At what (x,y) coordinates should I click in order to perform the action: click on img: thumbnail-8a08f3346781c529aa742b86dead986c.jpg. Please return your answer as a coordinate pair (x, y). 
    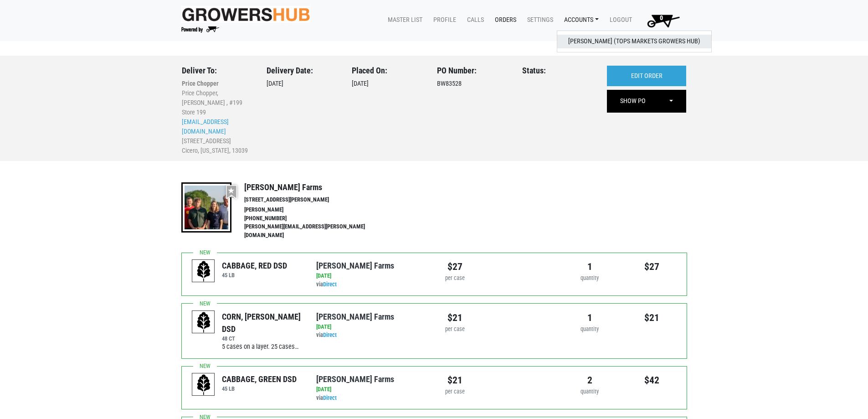
    Looking at the image, I should click on (207, 207).